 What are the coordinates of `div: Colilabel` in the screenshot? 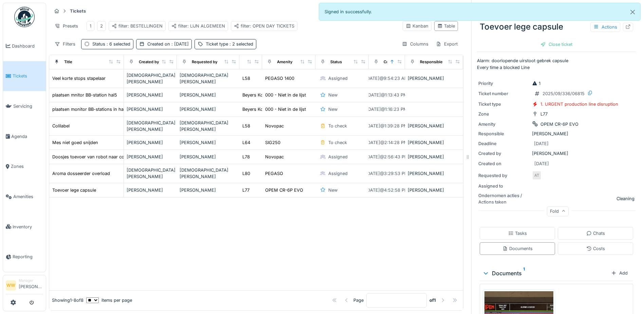 It's located at (61, 126).